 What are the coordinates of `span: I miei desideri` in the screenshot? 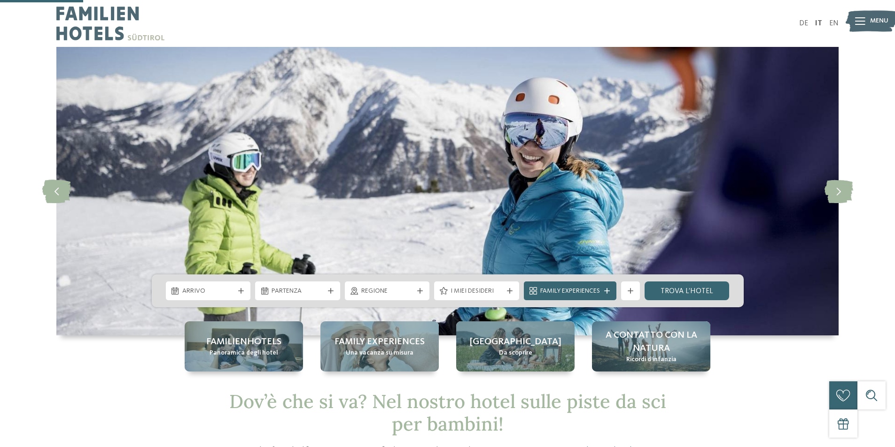 It's located at (476, 292).